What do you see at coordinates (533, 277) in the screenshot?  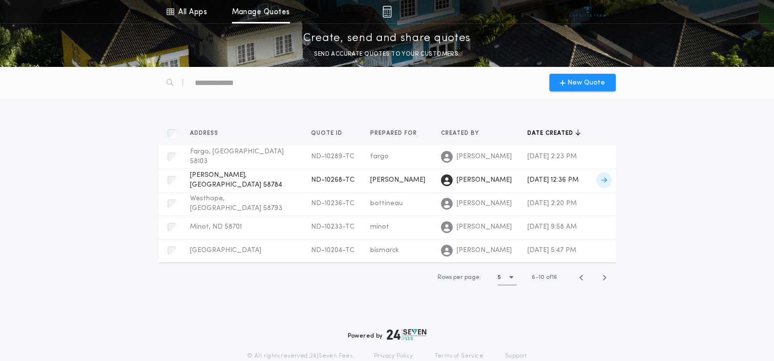 I see `span: 6` at bounding box center [533, 277].